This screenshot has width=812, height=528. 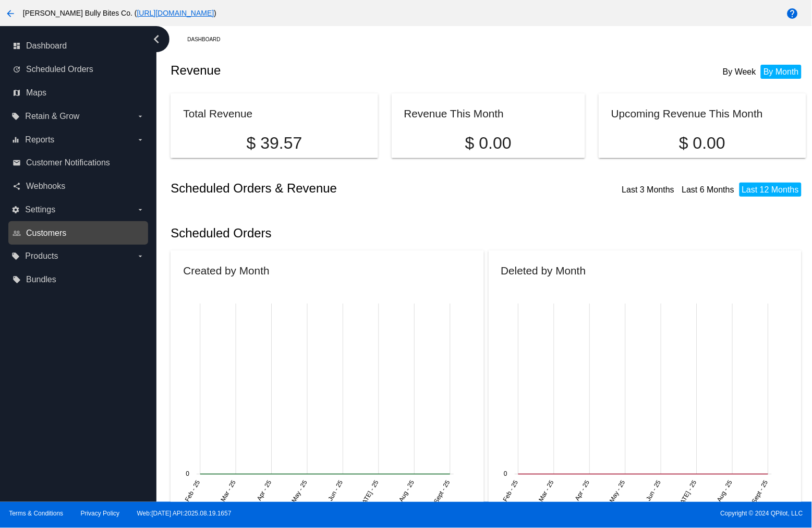 What do you see at coordinates (11, 13) in the screenshot?
I see `mat-icon: arrow_back` at bounding box center [11, 13].